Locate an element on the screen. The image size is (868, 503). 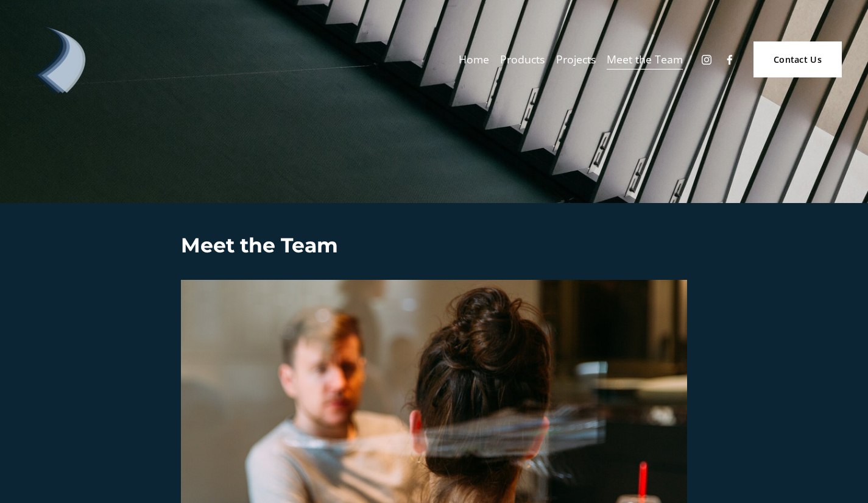
a: Contact Us is located at coordinates (798, 59).